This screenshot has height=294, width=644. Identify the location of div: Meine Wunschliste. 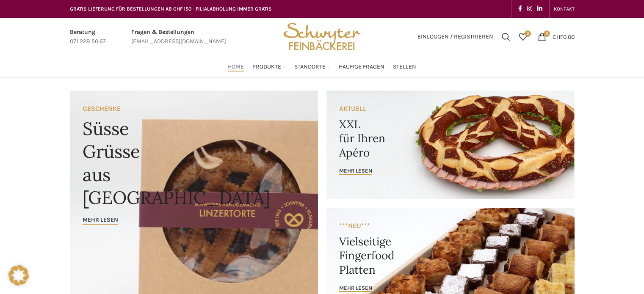
(523, 37).